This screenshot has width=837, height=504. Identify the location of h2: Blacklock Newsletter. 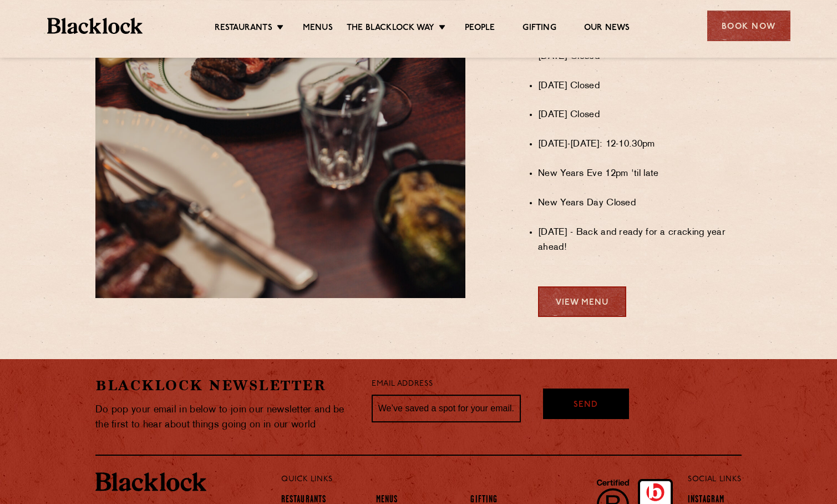
(225, 385).